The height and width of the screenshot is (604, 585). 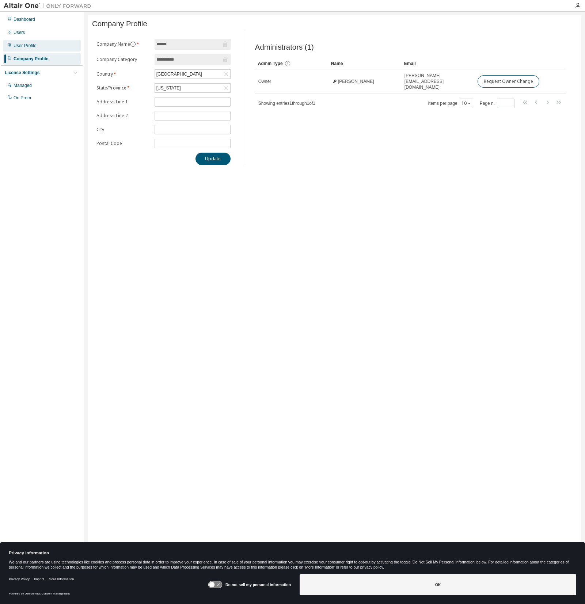 What do you see at coordinates (123, 60) in the screenshot?
I see `label: Company Category` at bounding box center [123, 60].